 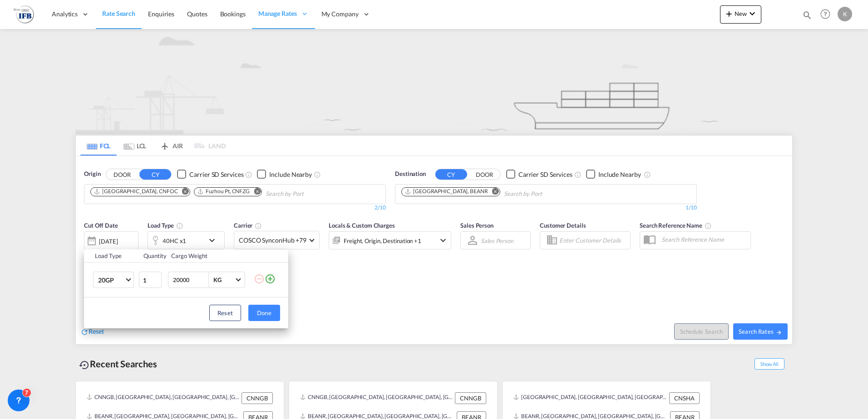 What do you see at coordinates (217, 280) in the screenshot?
I see `div: KG` at bounding box center [217, 280].